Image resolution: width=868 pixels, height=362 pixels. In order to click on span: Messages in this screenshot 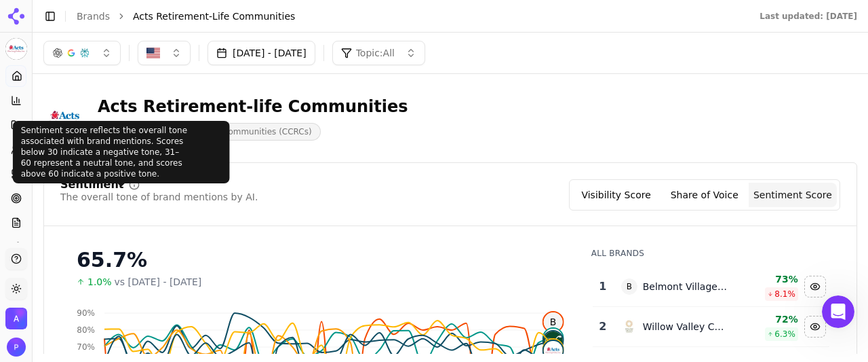, I will do `click(203, 255)`.